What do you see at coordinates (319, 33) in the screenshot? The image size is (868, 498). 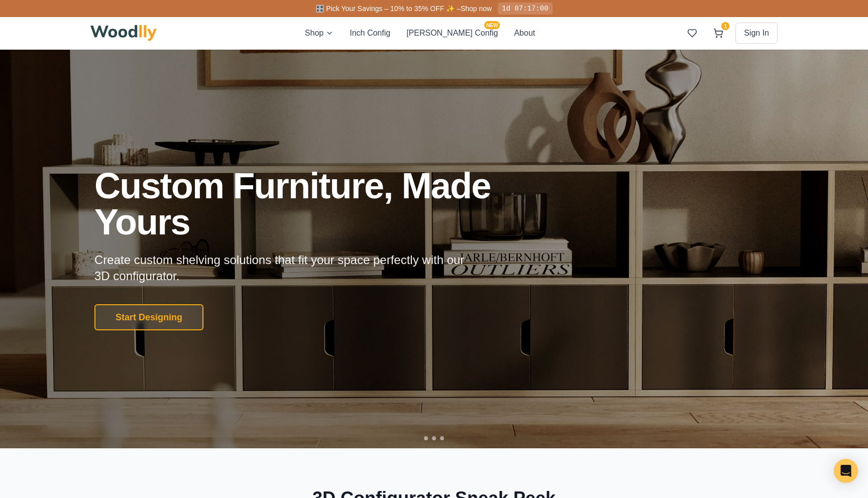 I see `button: Shop` at bounding box center [319, 33].